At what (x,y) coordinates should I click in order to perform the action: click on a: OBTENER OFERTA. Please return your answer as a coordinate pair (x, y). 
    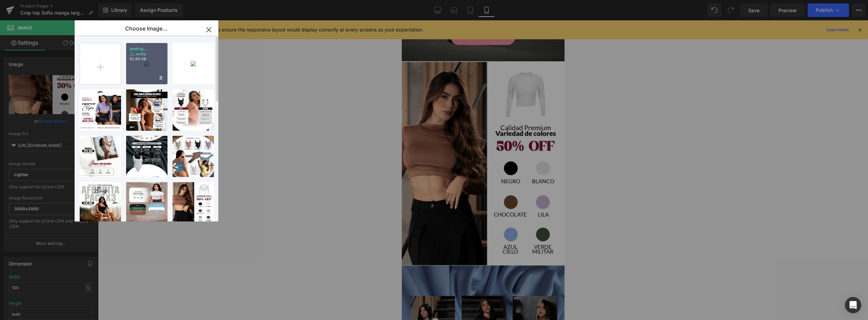
    Looking at the image, I should click on (82, 17).